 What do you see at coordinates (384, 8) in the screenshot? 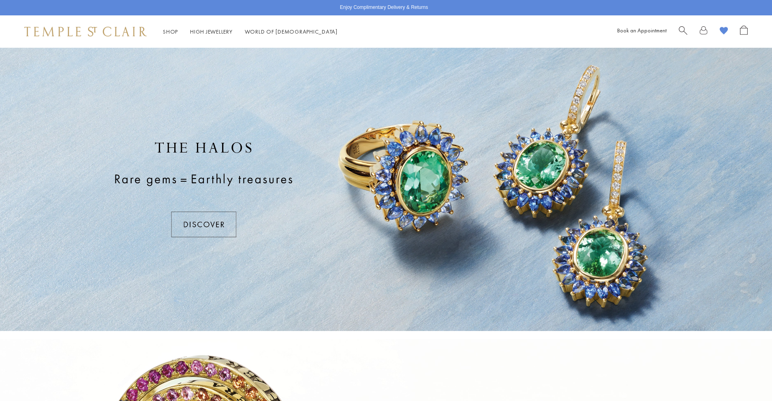
I see `p: Enjoy Complimentary Delivery & Returns` at bounding box center [384, 8].